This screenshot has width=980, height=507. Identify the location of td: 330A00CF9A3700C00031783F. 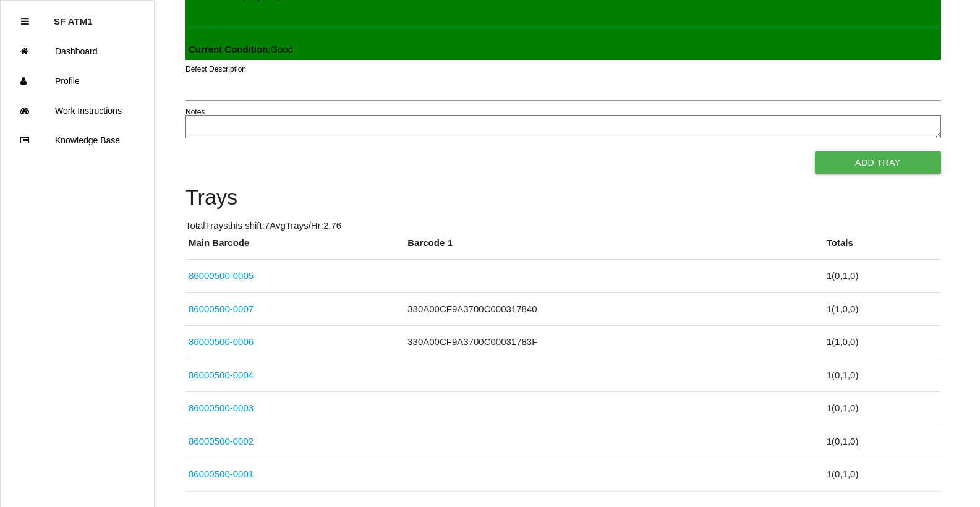
(613, 342).